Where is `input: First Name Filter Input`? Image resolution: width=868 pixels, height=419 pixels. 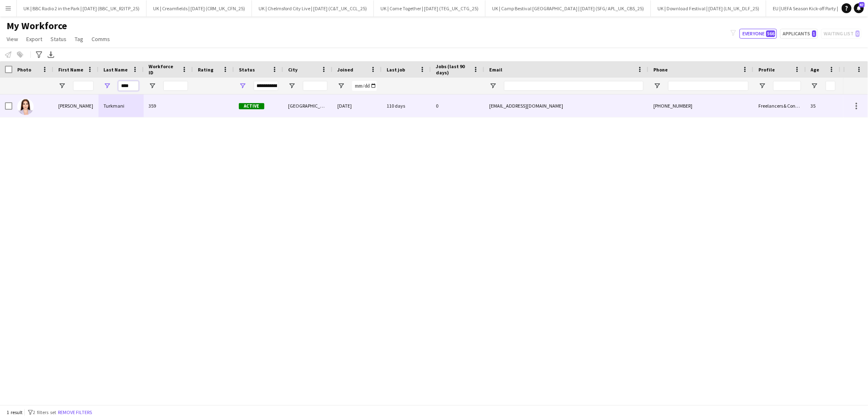 input: First Name Filter Input is located at coordinates (84, 86).